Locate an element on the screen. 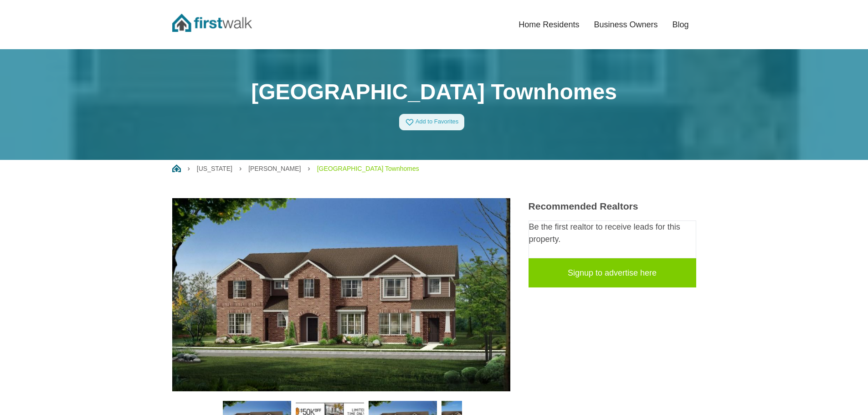 The height and width of the screenshot is (415, 868). h3: Recommended Realtors is located at coordinates (613, 206).